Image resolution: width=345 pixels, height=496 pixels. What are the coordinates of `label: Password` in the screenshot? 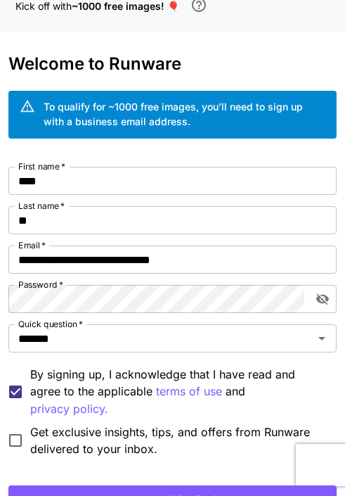 It's located at (41, 284).